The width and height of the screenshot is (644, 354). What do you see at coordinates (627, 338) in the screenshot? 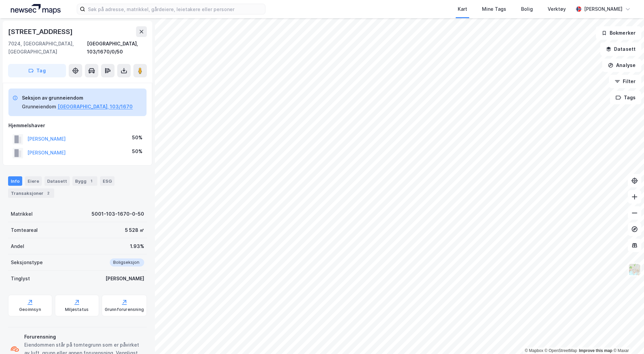
I see `div: Kontrollprogram for chat` at bounding box center [627, 338].